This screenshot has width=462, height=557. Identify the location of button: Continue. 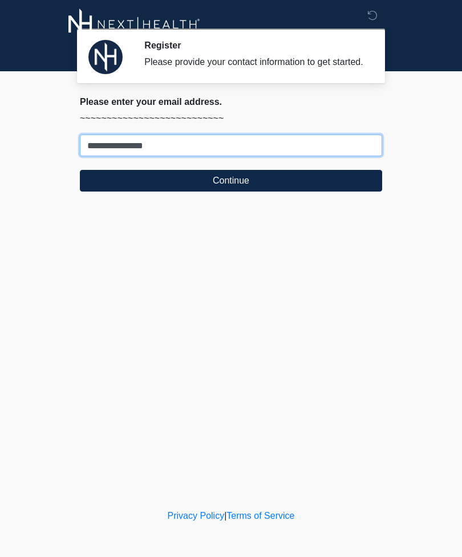
(231, 181).